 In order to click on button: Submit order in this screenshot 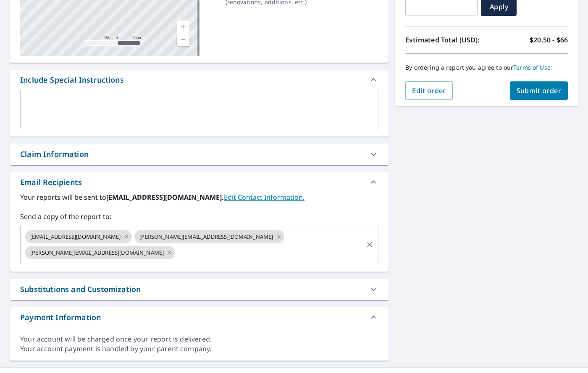, I will do `click(539, 91)`.